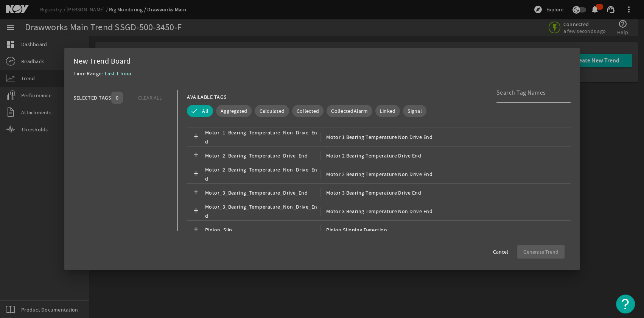 This screenshot has height=318, width=644. I want to click on div: AVAILABLE TAGS, so click(207, 97).